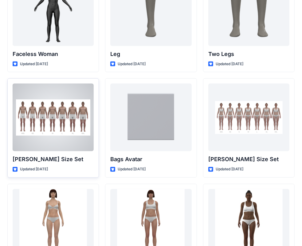 The image size is (302, 246). What do you see at coordinates (53, 117) in the screenshot?
I see `a: Oliver Size Set` at bounding box center [53, 117].